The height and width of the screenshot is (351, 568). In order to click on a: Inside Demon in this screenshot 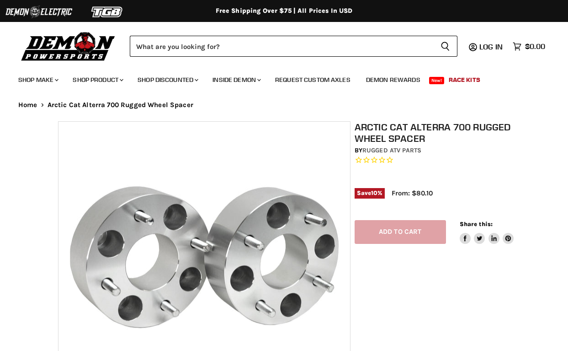, I will do `click(236, 80)`.